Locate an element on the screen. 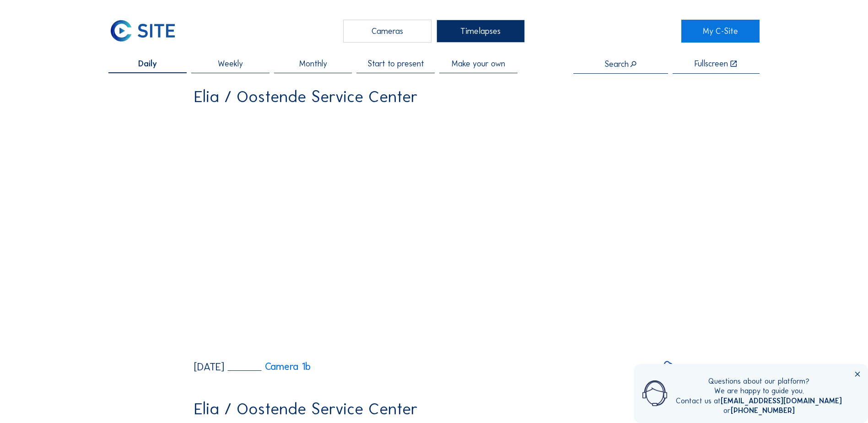 The image size is (868, 423). div: We are happy to guide you. is located at coordinates (759, 390).